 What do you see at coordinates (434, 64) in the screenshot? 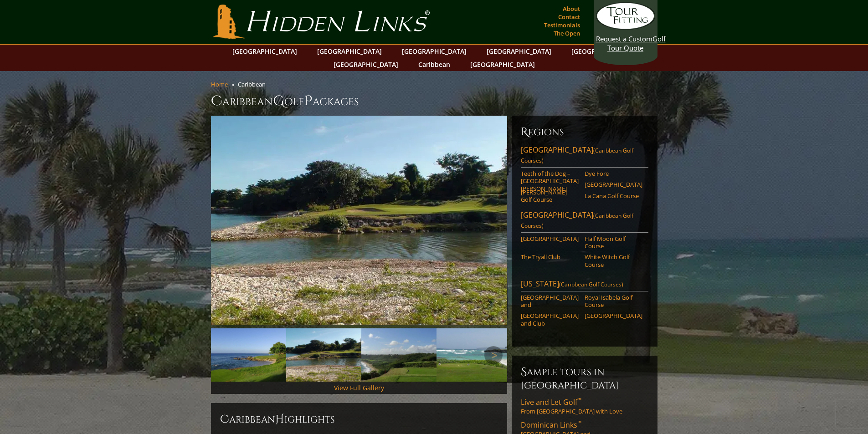
I see `a: Caribbean` at bounding box center [434, 64].